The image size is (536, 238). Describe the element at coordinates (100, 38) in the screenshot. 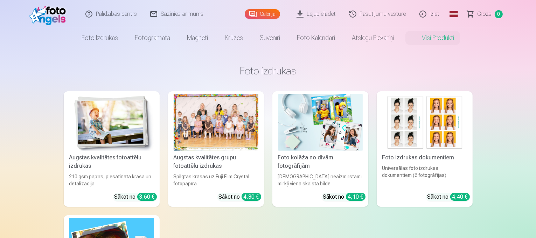

I see `a: Foto izdrukas` at that location.